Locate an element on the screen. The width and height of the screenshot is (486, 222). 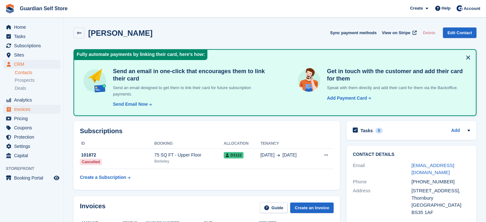
span: Prospects is located at coordinates (25, 80).